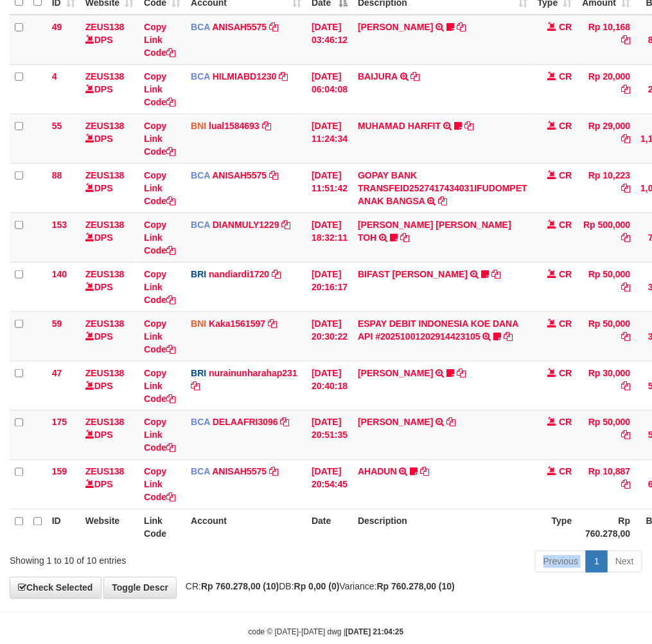  Describe the element at coordinates (286, 225) in the screenshot. I see `a: Copy DIANMULY1229 to clipboard` at that location.